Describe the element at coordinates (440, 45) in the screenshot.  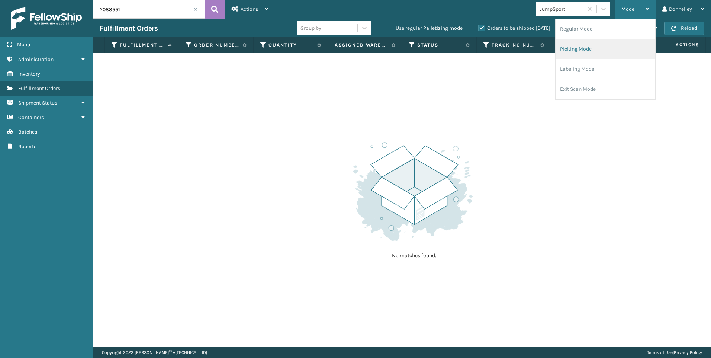
I see `label: Status` at that location.